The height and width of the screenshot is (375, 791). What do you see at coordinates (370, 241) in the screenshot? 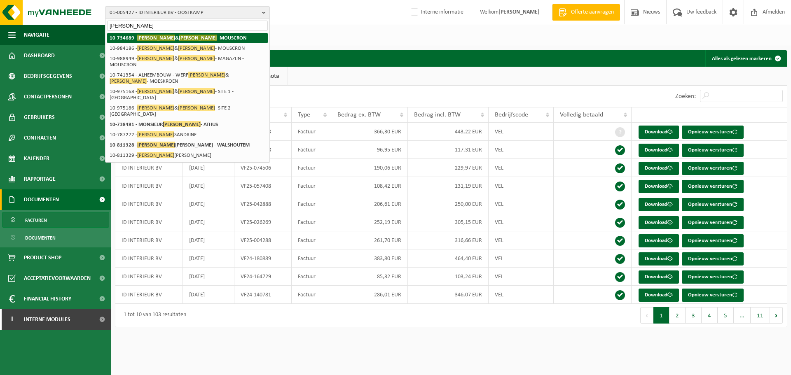
I see `td: 261,70 EUR` at bounding box center [370, 241].